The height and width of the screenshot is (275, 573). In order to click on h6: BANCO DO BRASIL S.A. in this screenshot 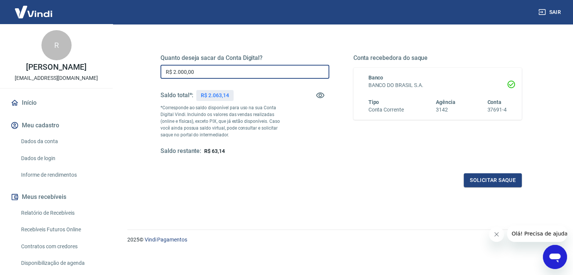, I will do `click(438, 85)`.